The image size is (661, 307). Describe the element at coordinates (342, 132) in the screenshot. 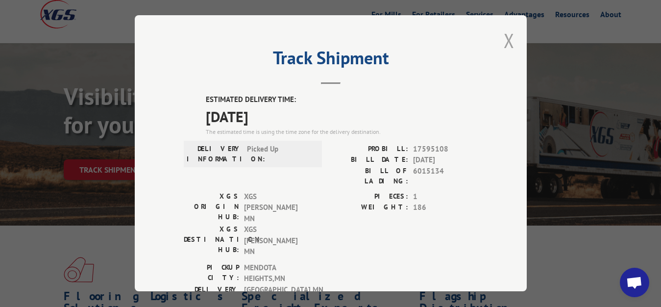

I see `div: The estimated time is using the time zone for the delivery destination.` at that location.